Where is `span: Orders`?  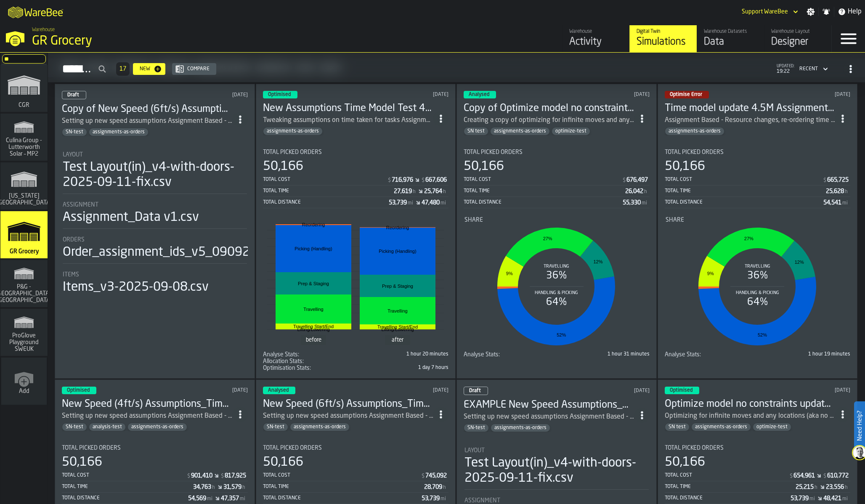 span: Orders is located at coordinates (74, 240).